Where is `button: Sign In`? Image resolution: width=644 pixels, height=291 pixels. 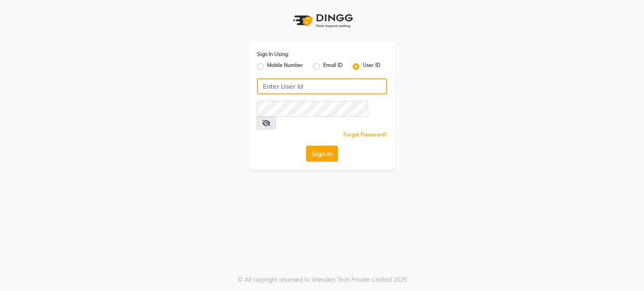 button: Sign In is located at coordinates (322, 154).